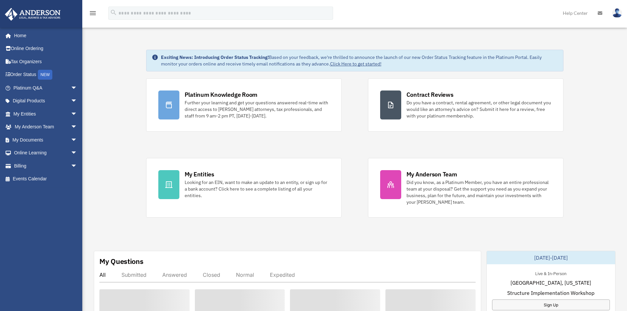  Describe the element at coordinates (244, 105) in the screenshot. I see `a: Platinum Knowledge Room Further your learning and get your questions answered real-time with dire...` at that location.